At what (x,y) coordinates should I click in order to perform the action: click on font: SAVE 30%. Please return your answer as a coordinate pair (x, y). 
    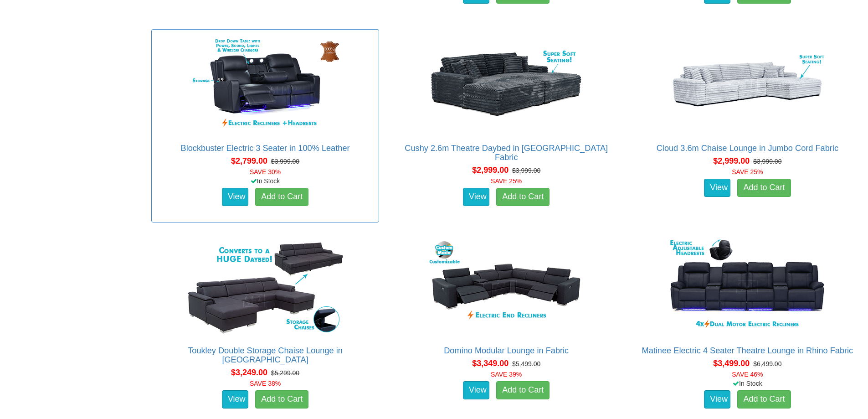
    Looking at the image, I should click on (265, 172).